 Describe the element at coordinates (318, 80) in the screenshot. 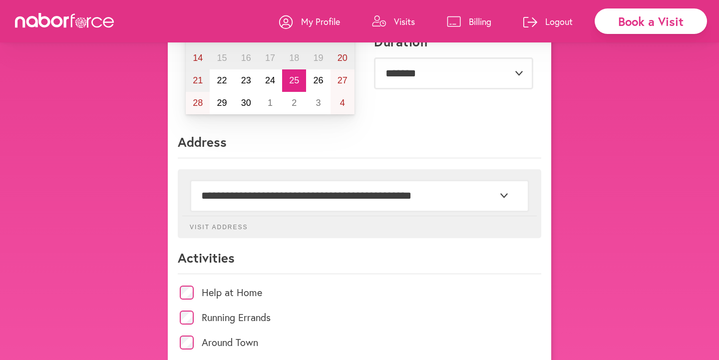

I see `abbr: September 26, 2025` at that location.